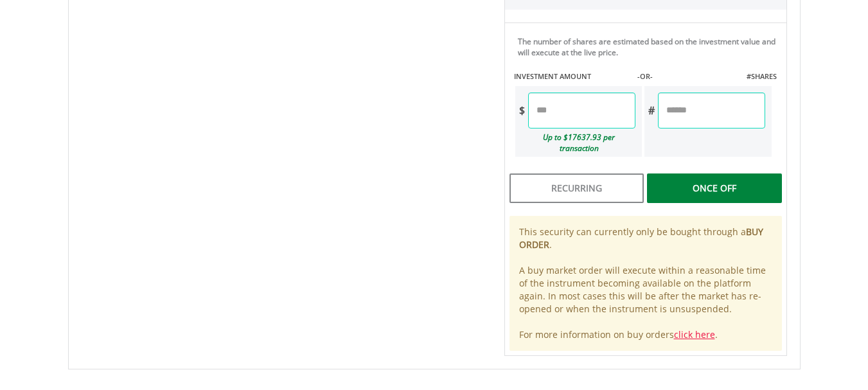  I want to click on label: -OR-, so click(645, 77).